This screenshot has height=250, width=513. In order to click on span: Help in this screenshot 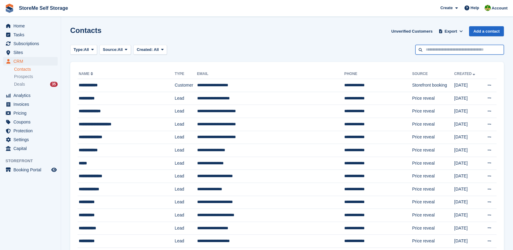, I will do `click(475, 8)`.